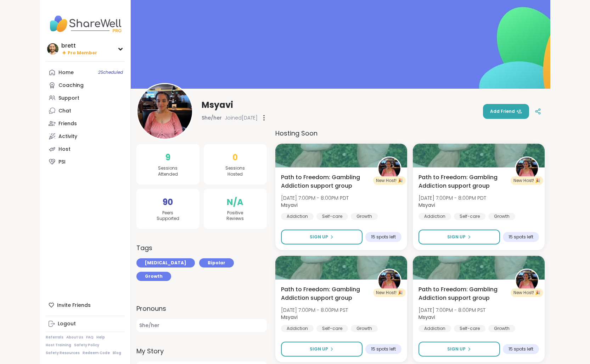  What do you see at coordinates (202, 351) in the screenshot?
I see `label: My Story` at bounding box center [202, 351].